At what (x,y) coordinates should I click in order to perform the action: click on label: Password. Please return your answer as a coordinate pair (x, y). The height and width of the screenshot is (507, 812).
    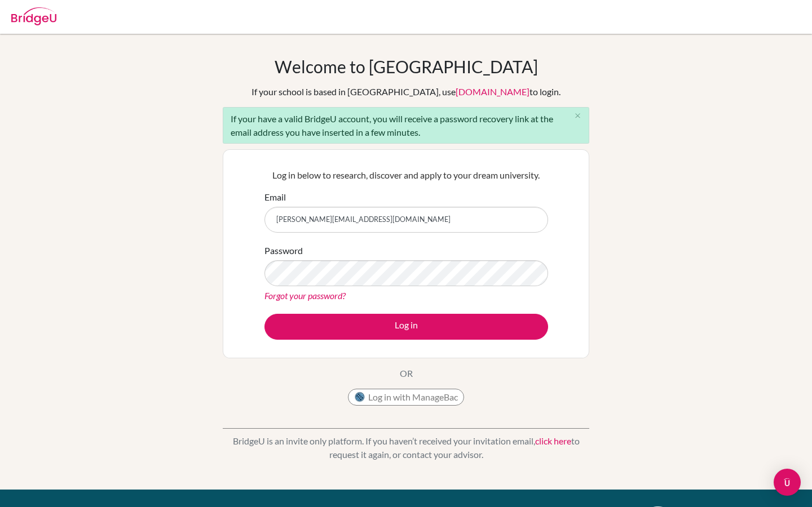
    Looking at the image, I should click on (284, 251).